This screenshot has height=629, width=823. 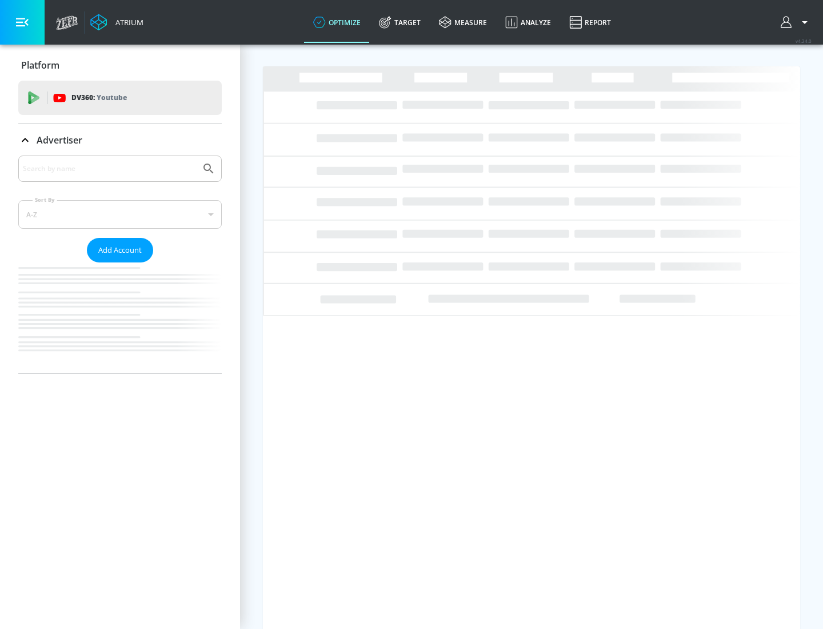 What do you see at coordinates (528, 22) in the screenshot?
I see `a: Analyze` at bounding box center [528, 22].